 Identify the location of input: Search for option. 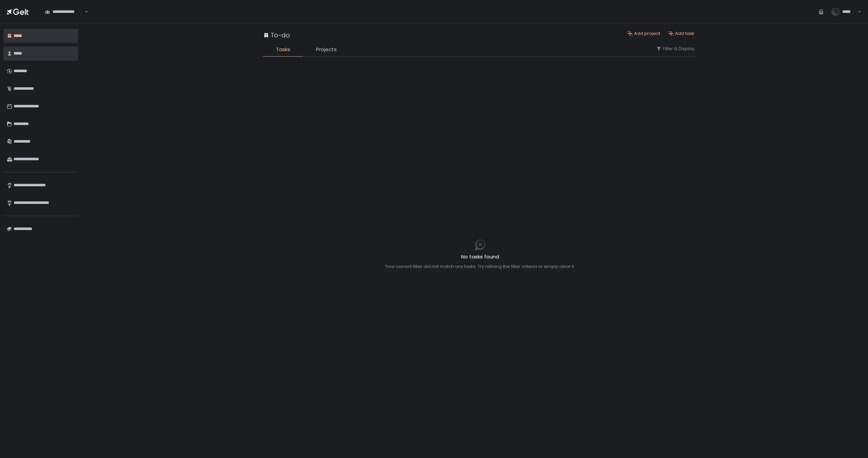
(84, 12).